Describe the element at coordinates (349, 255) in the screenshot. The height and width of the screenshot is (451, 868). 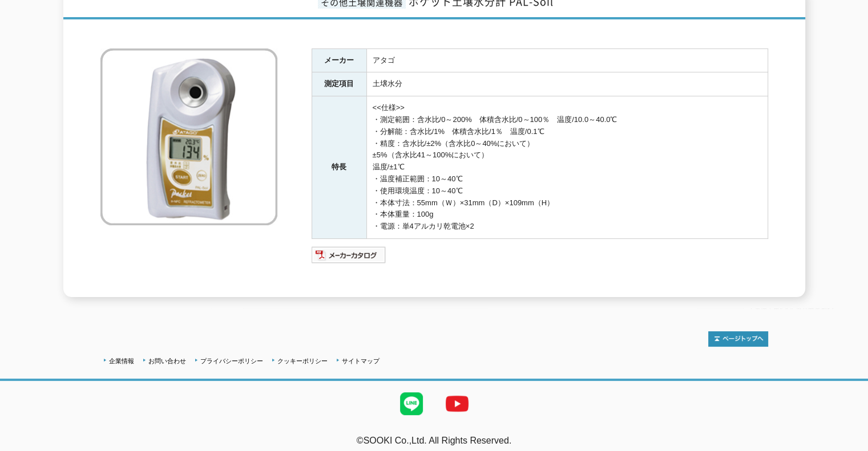
I see `img: メーカーカタログ` at that location.